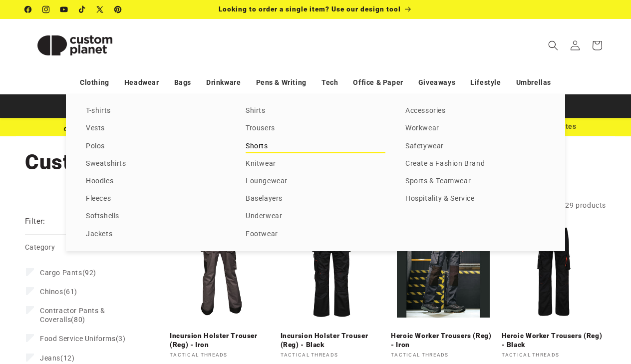 The image size is (631, 364). Describe the element at coordinates (333, 339) in the screenshot. I see `a: Incursion Holster Trouser (Reg) - Black` at that location.